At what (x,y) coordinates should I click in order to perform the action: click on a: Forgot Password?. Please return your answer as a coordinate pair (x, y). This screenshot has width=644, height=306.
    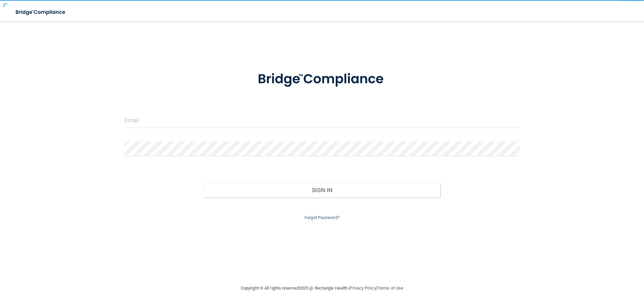
    Looking at the image, I should click on (322, 217).